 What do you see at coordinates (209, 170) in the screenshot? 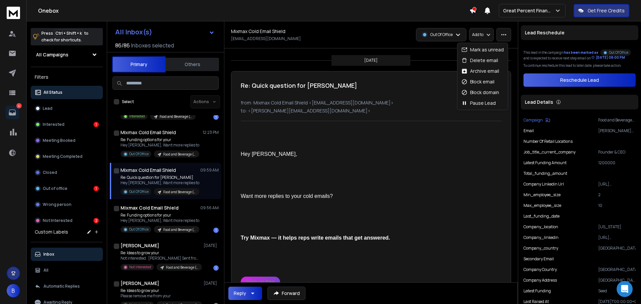
I see `p: 09:59 AM` at bounding box center [209, 170].